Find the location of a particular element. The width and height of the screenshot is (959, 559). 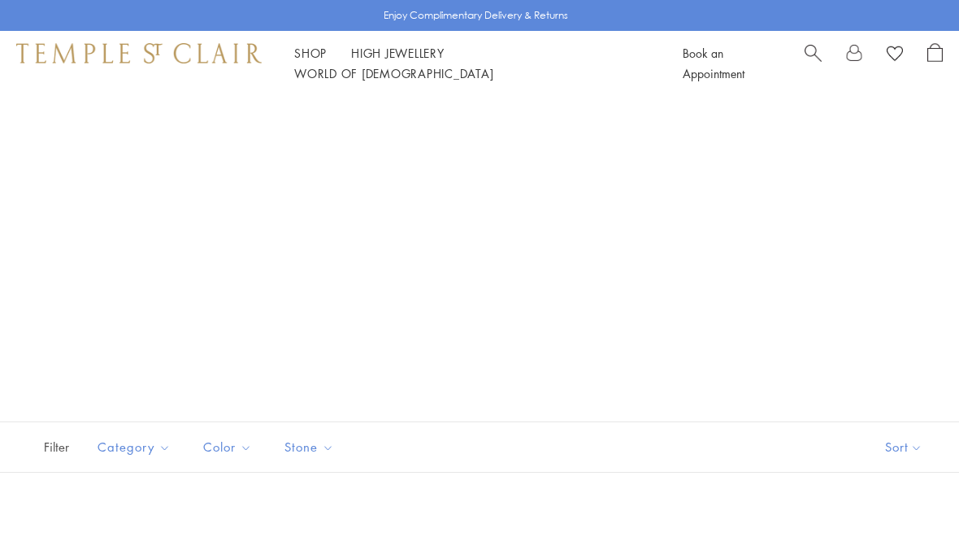

a: High JewelleryHigh Jewellery is located at coordinates (398, 53).